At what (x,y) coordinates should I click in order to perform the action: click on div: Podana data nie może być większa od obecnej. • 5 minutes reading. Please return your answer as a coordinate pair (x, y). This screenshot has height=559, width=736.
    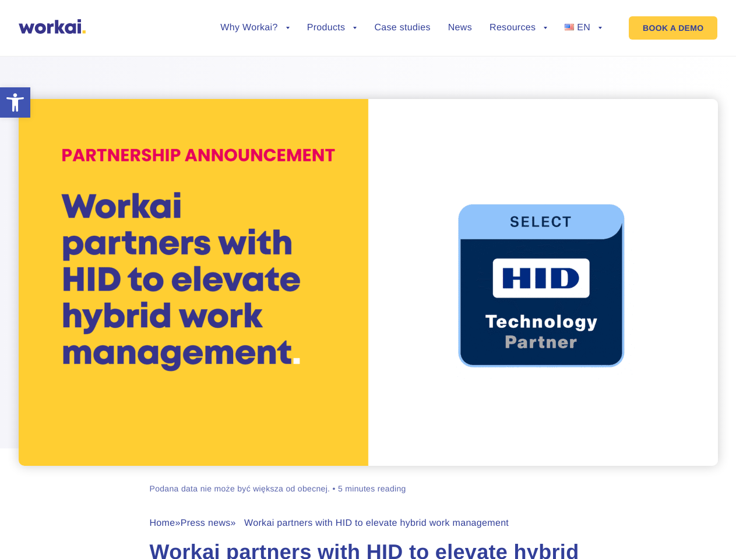
    Looking at the image, I should click on (278, 489).